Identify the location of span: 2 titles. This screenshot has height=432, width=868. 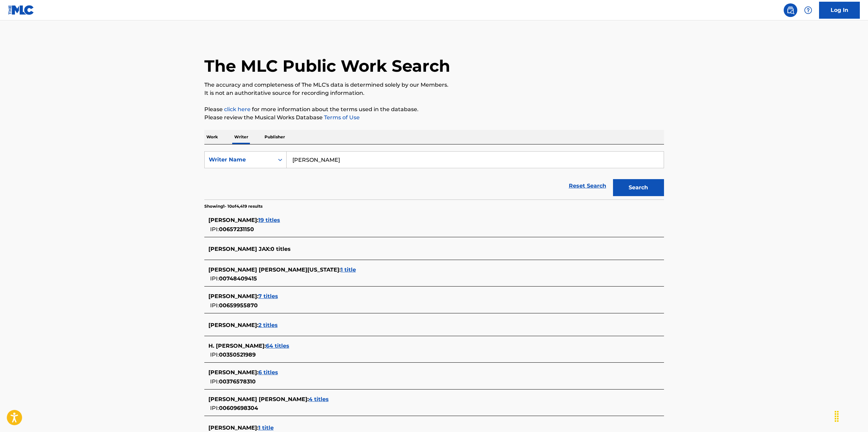
(268, 325).